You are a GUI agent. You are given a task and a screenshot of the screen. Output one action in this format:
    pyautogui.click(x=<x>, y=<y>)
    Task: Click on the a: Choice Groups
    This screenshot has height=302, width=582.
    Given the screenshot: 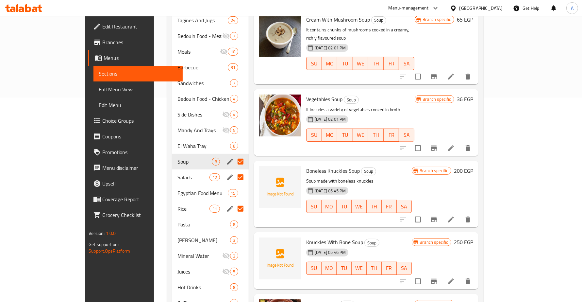 What is the action you would take?
    pyautogui.click(x=135, y=121)
    